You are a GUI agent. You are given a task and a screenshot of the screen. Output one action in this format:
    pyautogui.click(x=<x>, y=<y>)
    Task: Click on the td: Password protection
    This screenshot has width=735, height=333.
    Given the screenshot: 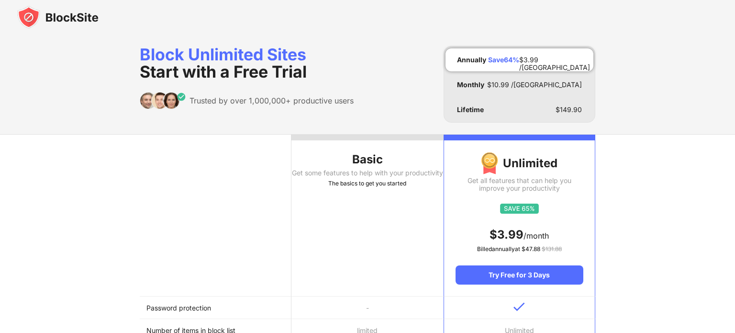 What is the action you would take?
    pyautogui.click(x=215, y=307)
    